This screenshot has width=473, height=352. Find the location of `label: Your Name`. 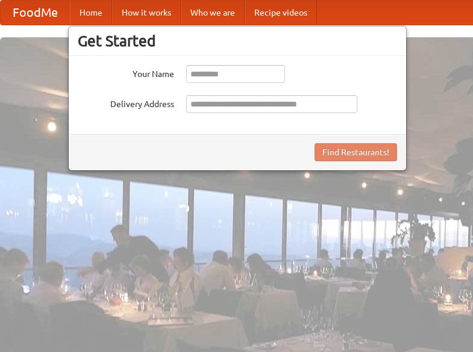

label: Your Name is located at coordinates (126, 72).